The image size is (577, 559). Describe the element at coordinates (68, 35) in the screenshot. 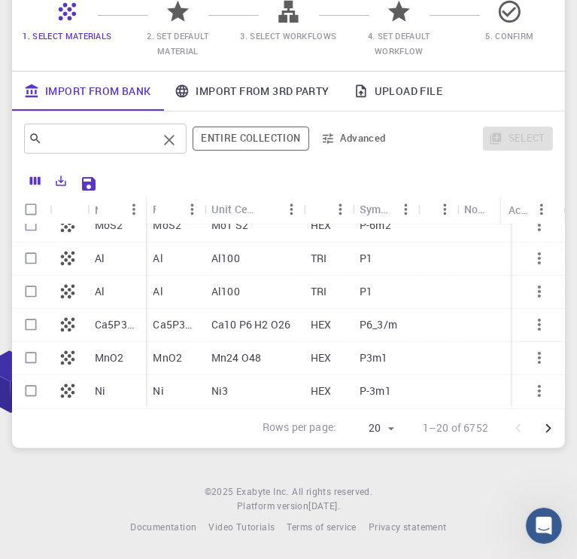

I see `span: 1. Select Materials` at that location.